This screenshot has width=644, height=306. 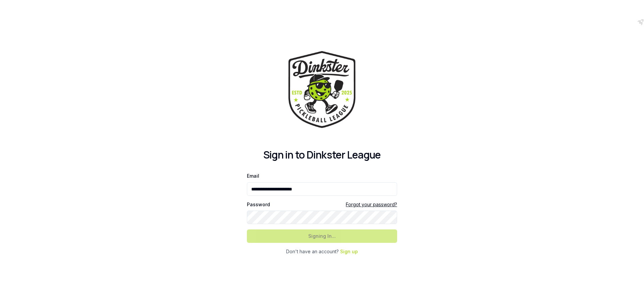 I want to click on a: Forgot your password?, so click(x=372, y=204).